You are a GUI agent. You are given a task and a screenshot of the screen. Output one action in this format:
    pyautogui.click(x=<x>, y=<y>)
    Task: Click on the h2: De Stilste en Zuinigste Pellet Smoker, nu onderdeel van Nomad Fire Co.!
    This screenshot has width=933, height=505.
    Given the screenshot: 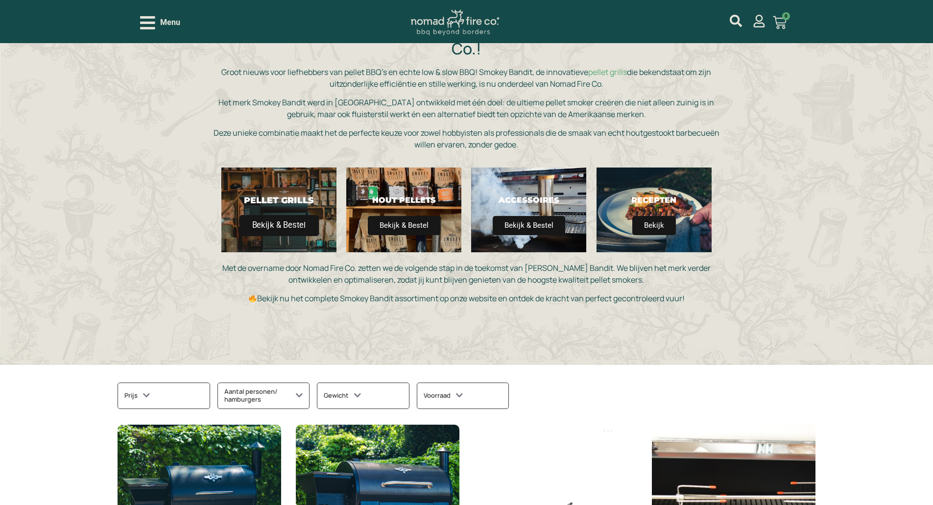 What is the action you would take?
    pyautogui.click(x=466, y=39)
    